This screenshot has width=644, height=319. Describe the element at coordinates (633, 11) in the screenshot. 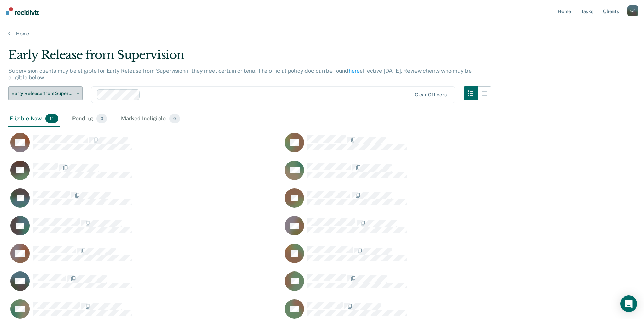

I see `button: GE` at that location.